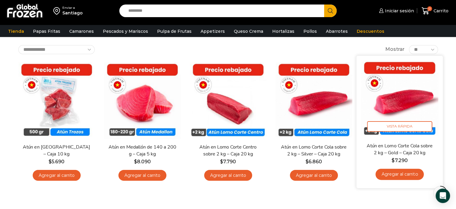 This screenshot has width=456, height=209. What do you see at coordinates (228, 150) in the screenshot?
I see `a: Atún en Lomo Corte Centro sobre 2 kg – Caja 20 kg` at bounding box center [228, 150].